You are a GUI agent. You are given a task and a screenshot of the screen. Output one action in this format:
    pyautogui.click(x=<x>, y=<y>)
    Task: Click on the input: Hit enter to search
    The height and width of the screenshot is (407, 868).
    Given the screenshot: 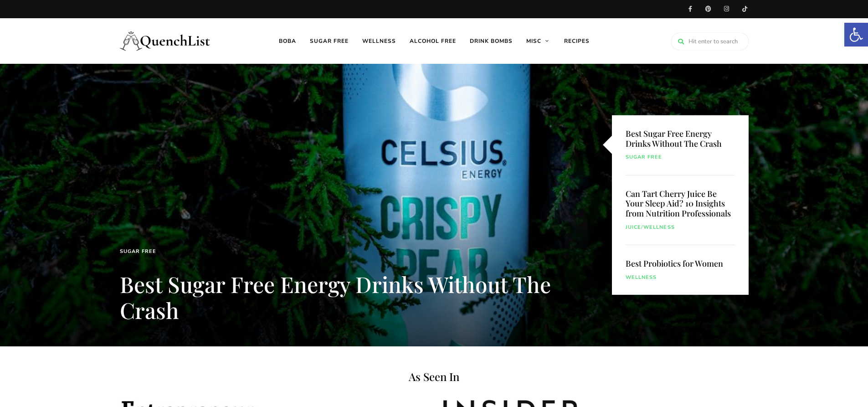 What is the action you would take?
    pyautogui.click(x=710, y=41)
    